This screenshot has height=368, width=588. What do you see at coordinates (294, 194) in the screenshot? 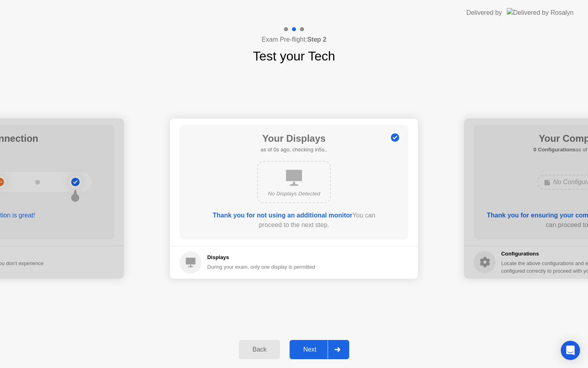
I see `div: No Displays Detected` at bounding box center [294, 194].